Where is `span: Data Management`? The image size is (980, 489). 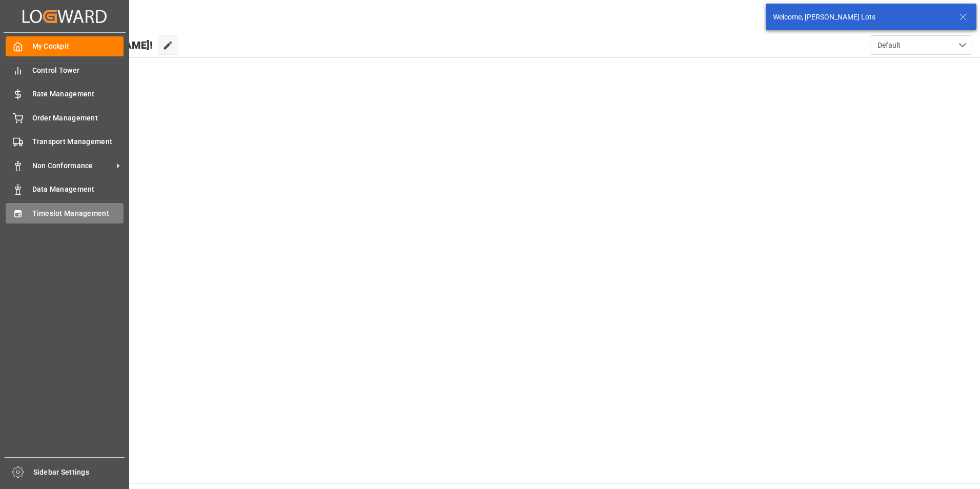
span: Data Management is located at coordinates (78, 190).